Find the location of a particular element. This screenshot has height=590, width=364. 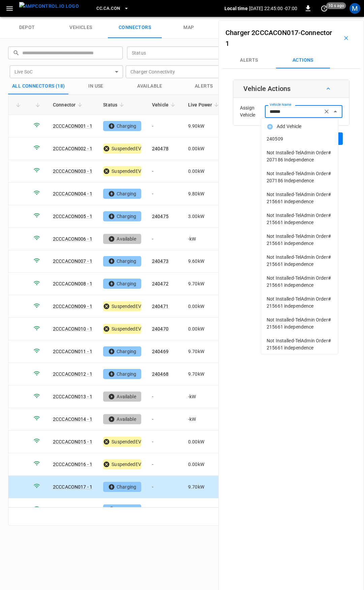

span: 10 s ago is located at coordinates (336, 6).